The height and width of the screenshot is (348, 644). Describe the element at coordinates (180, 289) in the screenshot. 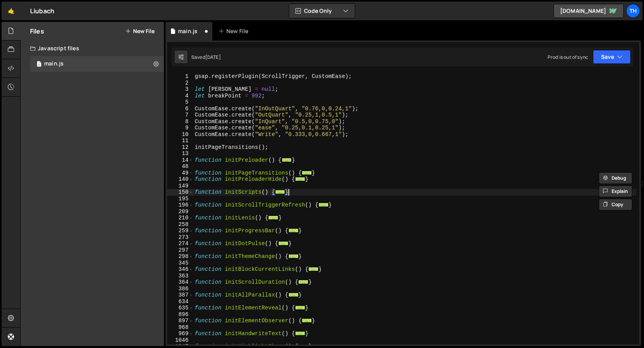

I see `div: 386` at that location.